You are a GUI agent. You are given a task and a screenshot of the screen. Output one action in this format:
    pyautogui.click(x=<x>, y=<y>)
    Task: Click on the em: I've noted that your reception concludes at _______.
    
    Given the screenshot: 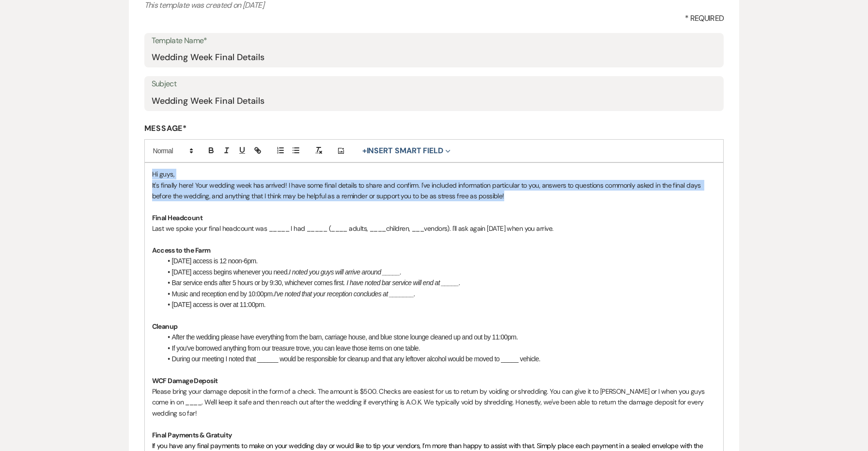 What is the action you would take?
    pyautogui.click(x=345, y=294)
    